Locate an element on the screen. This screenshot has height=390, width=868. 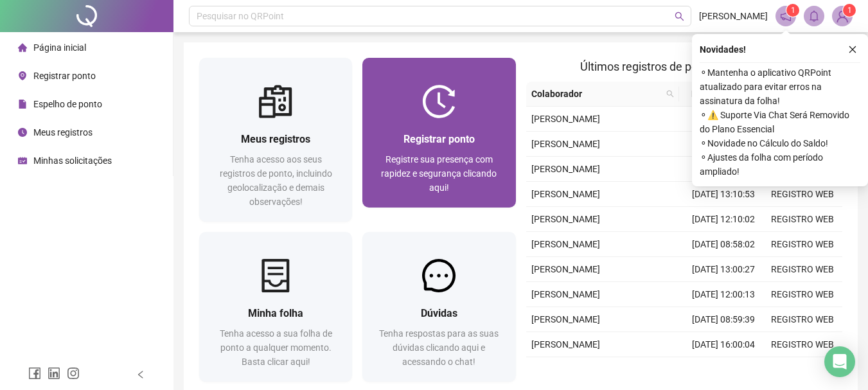
span: ⚬ ⚠️ Suporte Via Chat Será Removido do Plano Essencial is located at coordinates (780, 122).